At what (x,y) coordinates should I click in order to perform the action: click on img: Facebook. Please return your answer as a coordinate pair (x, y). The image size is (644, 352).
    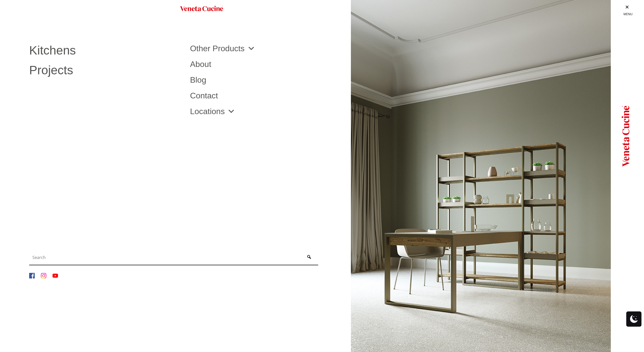
    Looking at the image, I should click on (32, 276).